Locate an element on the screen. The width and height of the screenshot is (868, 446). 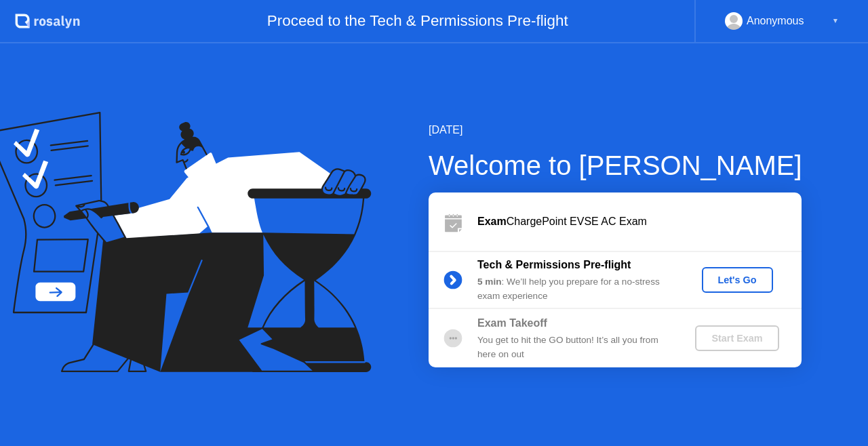
div: Start Exam is located at coordinates (737, 338).